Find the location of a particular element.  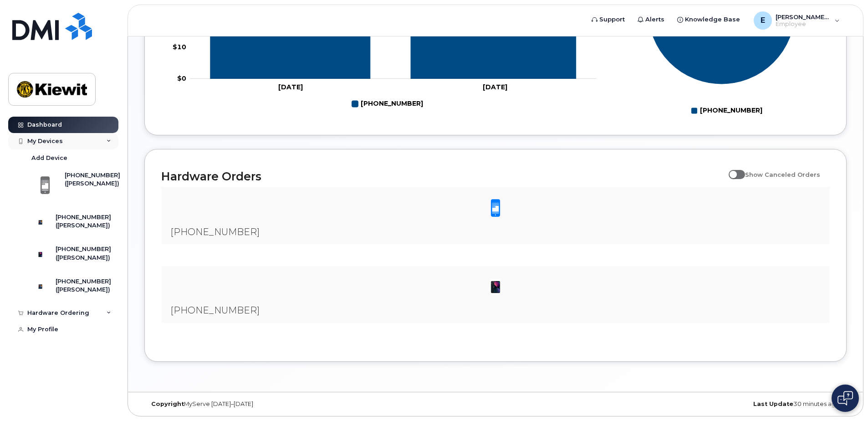

div: 30 minutes ago is located at coordinates (729, 404).